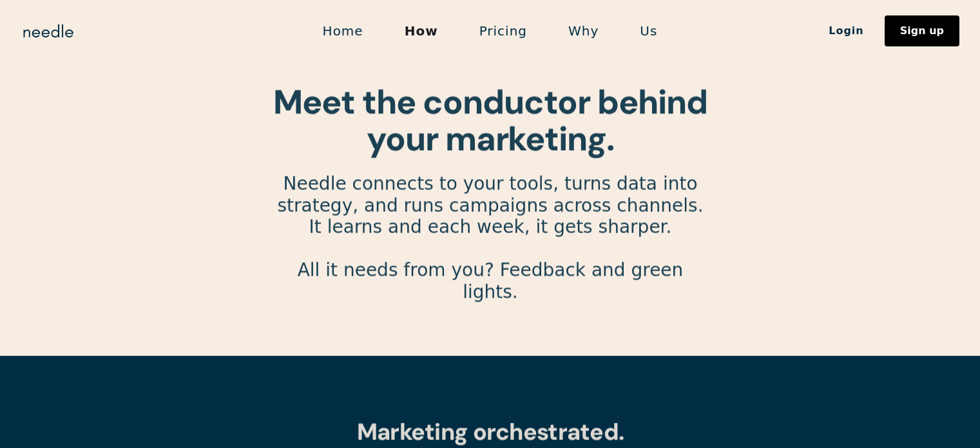 The width and height of the screenshot is (980, 448). What do you see at coordinates (490, 120) in the screenshot?
I see `strong: Meet the conductor behind your marketing.` at bounding box center [490, 120].